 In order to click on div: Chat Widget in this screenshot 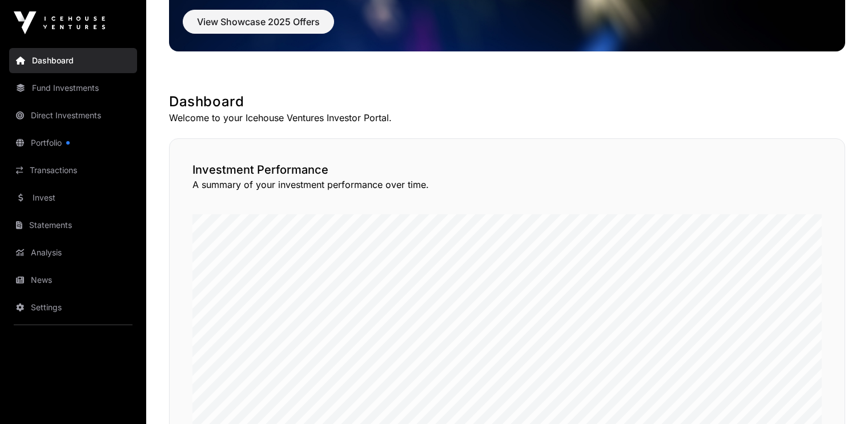, I will do `click(839, 396)`.